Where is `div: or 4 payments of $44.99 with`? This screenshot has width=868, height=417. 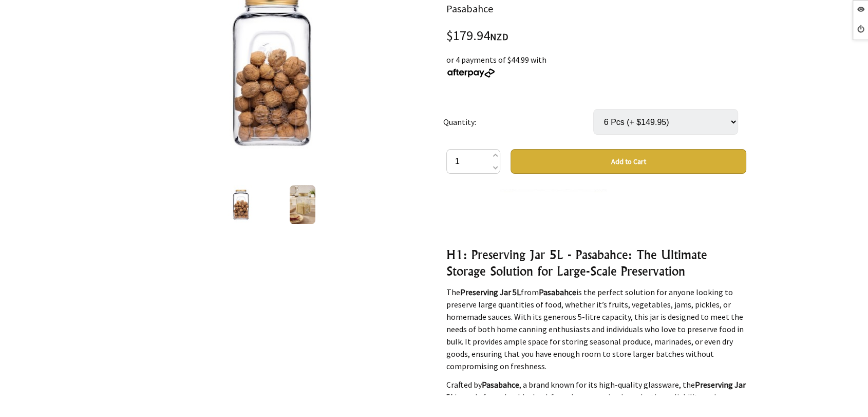
div: or 4 payments of $44.99 with is located at coordinates (596, 66).